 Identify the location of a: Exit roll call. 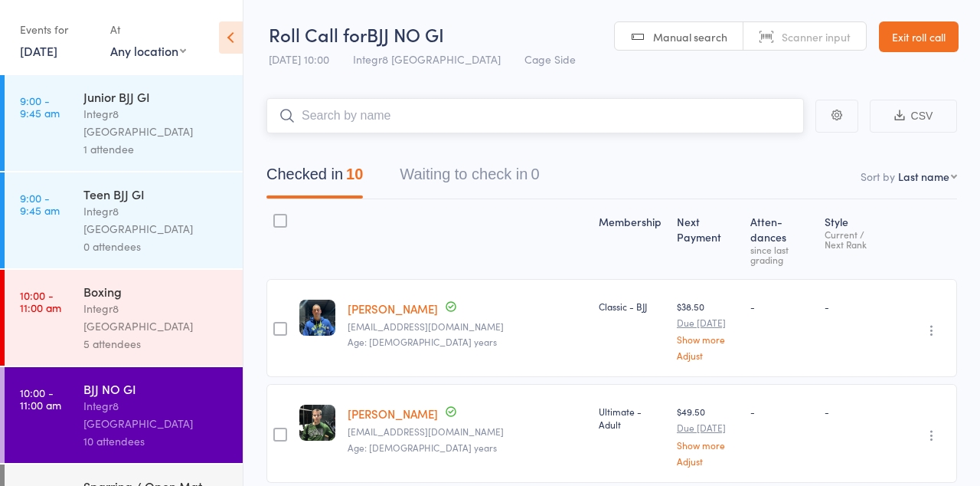
(919, 37).